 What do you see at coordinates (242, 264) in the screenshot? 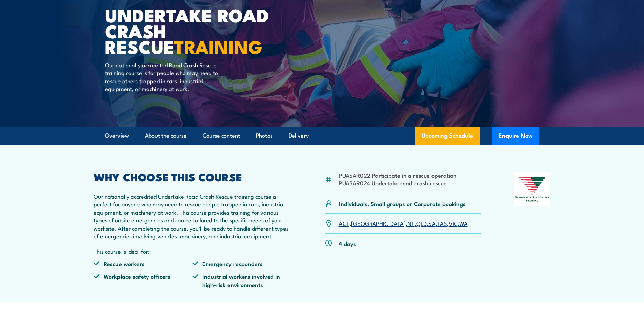
I see `li: Emergency responders` at bounding box center [242, 264].